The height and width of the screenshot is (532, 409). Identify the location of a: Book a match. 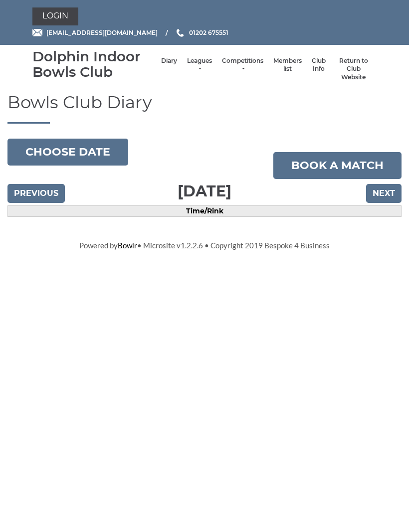
(337, 166).